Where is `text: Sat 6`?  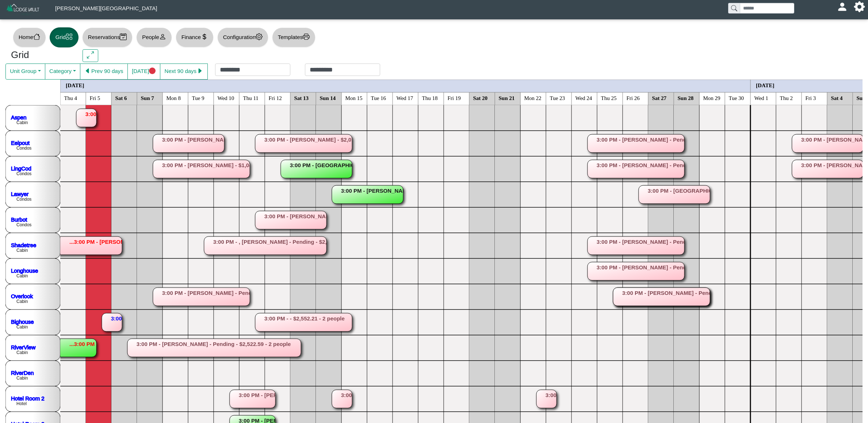 text: Sat 6 is located at coordinates (121, 98).